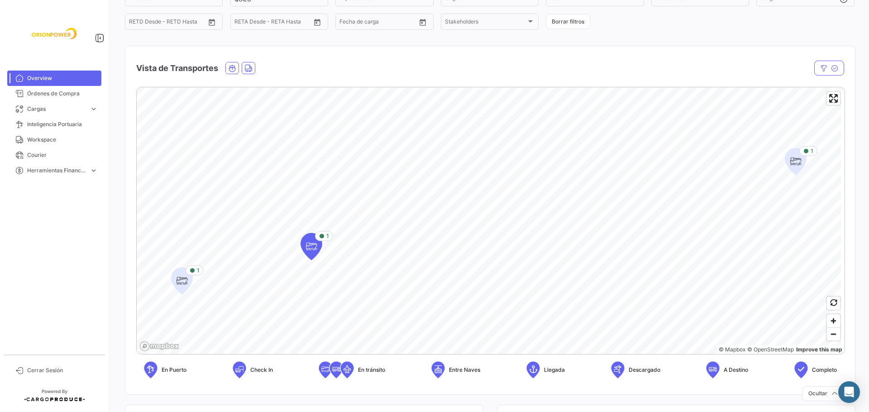 This screenshot has width=869, height=412. I want to click on span: Entre Naves, so click(464, 370).